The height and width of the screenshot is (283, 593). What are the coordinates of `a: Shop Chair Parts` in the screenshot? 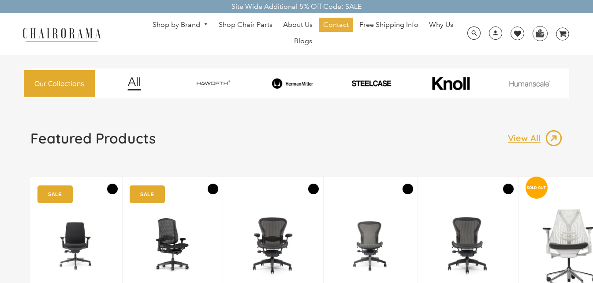 It's located at (246, 25).